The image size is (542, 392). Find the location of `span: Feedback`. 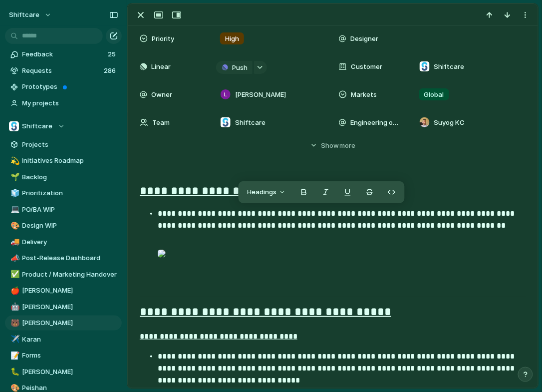

span: Feedback is located at coordinates (64, 54).